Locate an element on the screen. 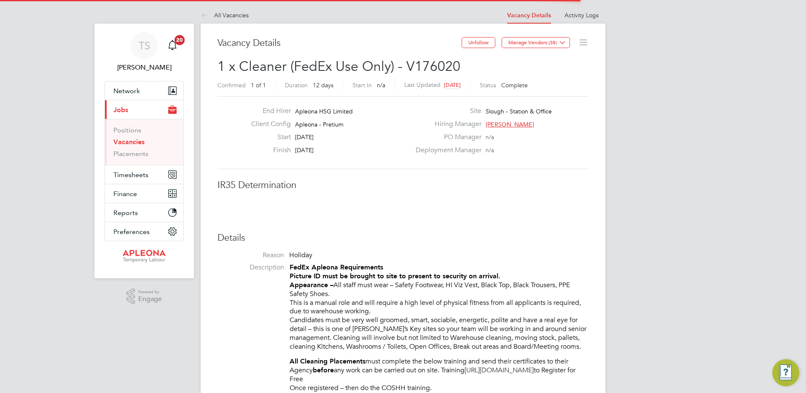 The height and width of the screenshot is (393, 806). span: Tracy Sellick is located at coordinates (144, 67).